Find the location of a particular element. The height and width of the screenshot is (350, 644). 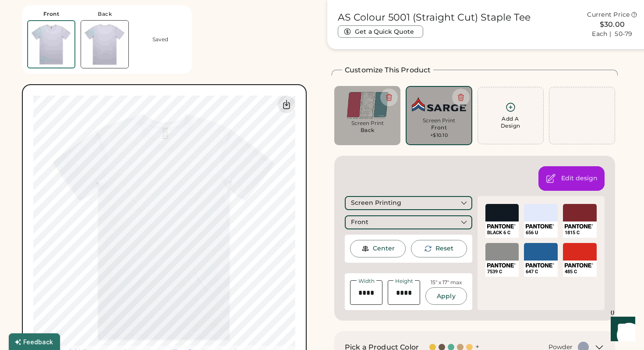

div: Height is located at coordinates (404, 281).